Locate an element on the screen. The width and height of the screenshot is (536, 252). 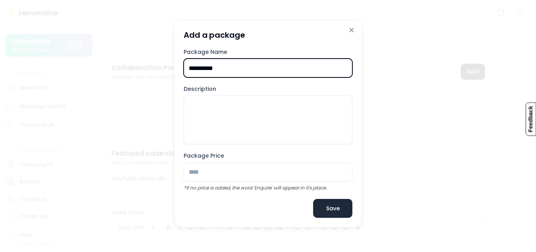
button: Save is located at coordinates (333, 208).